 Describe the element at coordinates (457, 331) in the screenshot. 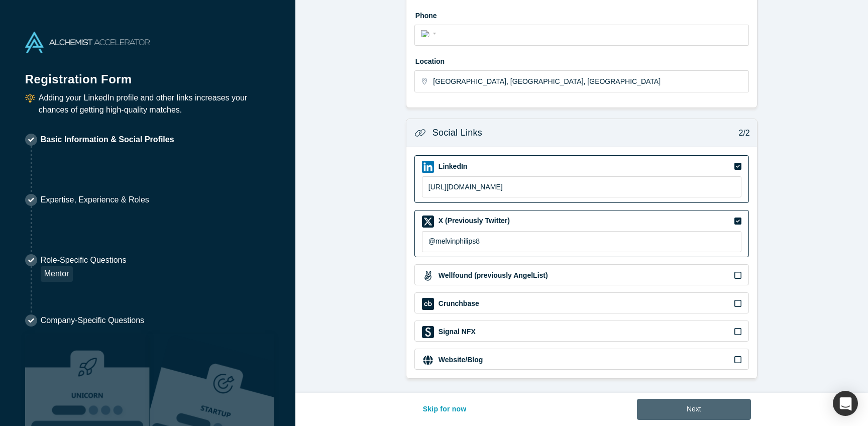

I see `label: Signal NFX` at that location.